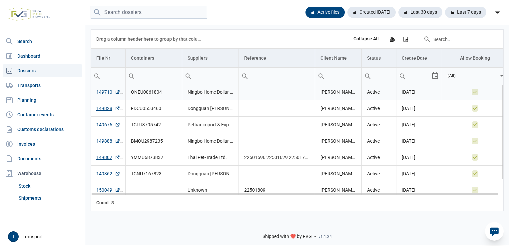 Image resolution: width=509 pixels, height=246 pixels. Describe the element at coordinates (277, 58) in the screenshot. I see `td: Column Reference` at that location.